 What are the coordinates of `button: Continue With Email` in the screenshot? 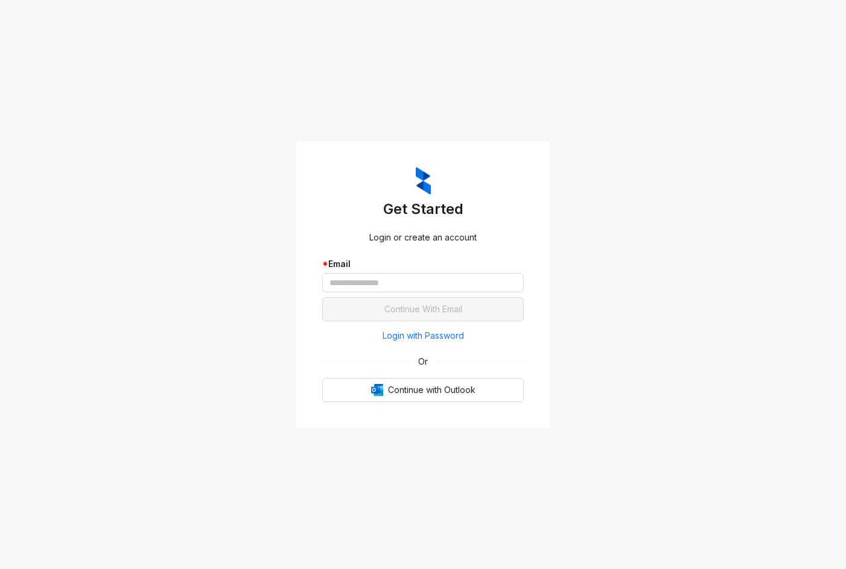 It's located at (423, 309).